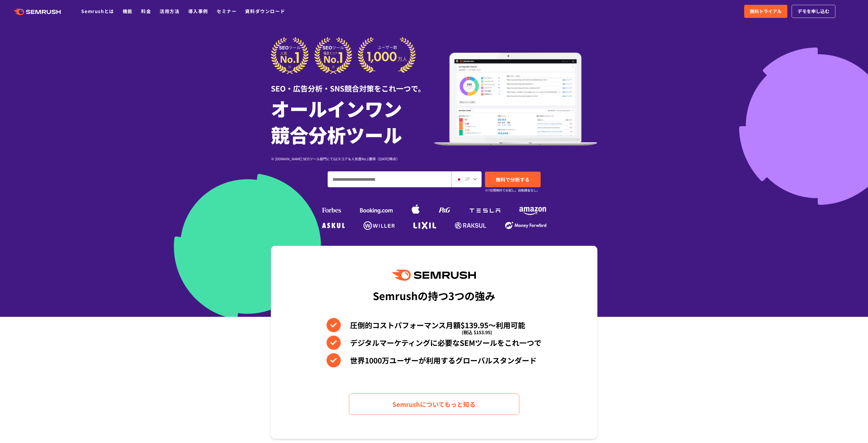  I want to click on a: 料金, so click(146, 11).